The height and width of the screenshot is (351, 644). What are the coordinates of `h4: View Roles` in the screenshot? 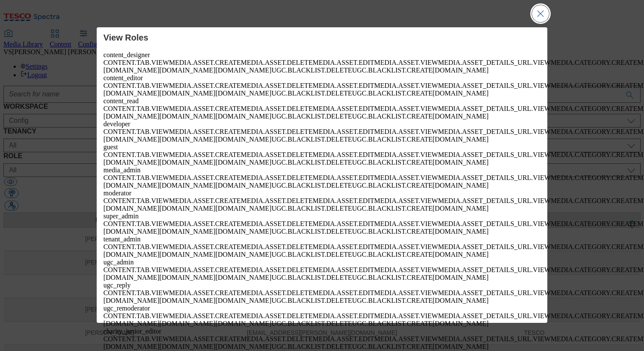 It's located at (322, 38).